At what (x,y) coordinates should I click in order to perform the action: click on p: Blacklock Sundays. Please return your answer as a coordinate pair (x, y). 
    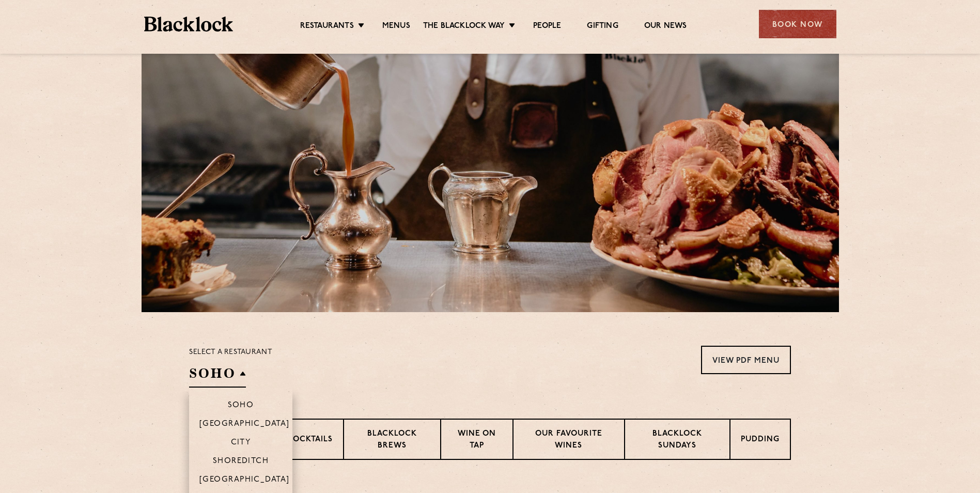
    Looking at the image, I should click on (677, 441).